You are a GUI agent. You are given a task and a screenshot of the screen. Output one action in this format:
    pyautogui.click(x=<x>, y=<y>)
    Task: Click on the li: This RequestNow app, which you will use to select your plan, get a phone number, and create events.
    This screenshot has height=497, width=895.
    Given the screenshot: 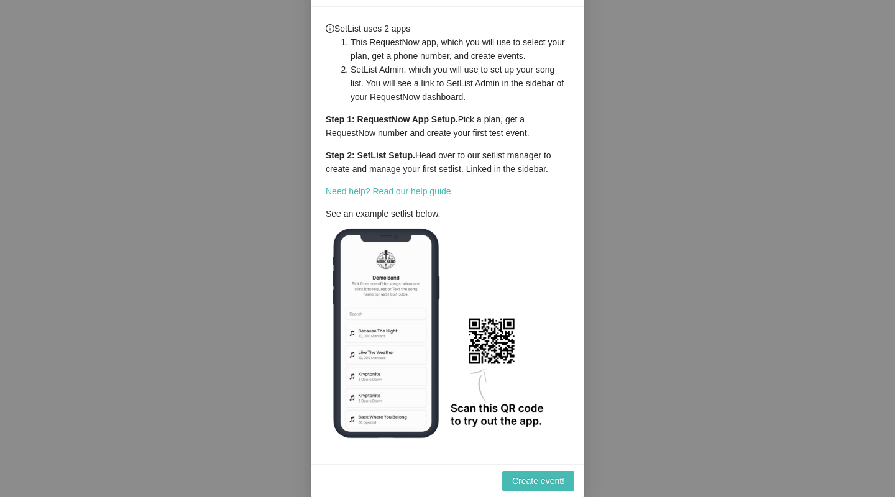 What is the action you would take?
    pyautogui.click(x=460, y=49)
    